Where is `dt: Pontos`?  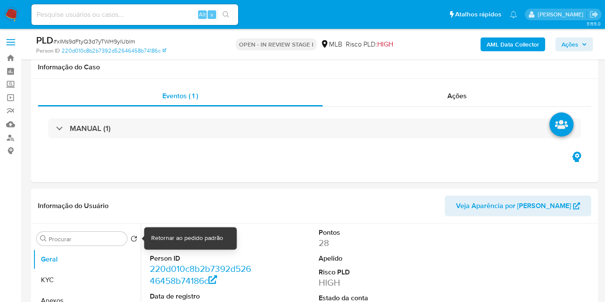
dt: Pontos is located at coordinates (371, 232).